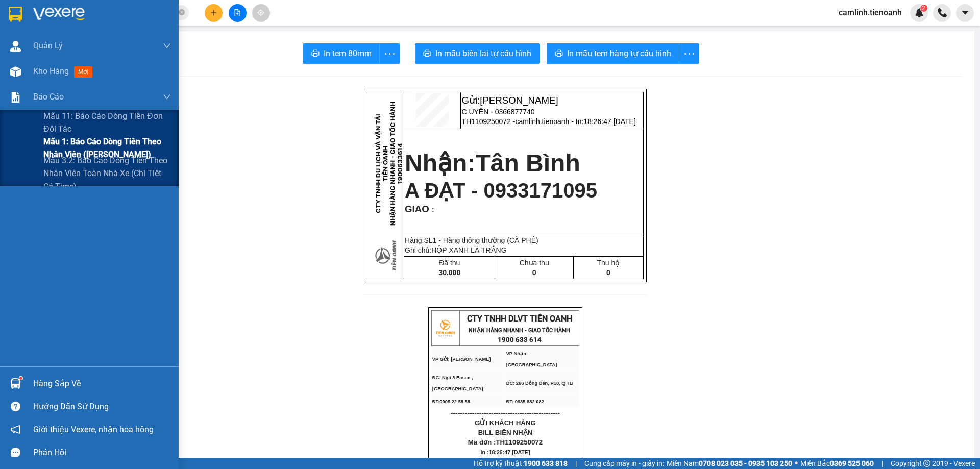 Image resolution: width=980 pixels, height=469 pixels. Describe the element at coordinates (107, 173) in the screenshot. I see `span: Mẫu 3.2: Báo cáo dòng tiền theo nhân viên toàn nhà xe (Chi Tiết Có Time)` at that location.